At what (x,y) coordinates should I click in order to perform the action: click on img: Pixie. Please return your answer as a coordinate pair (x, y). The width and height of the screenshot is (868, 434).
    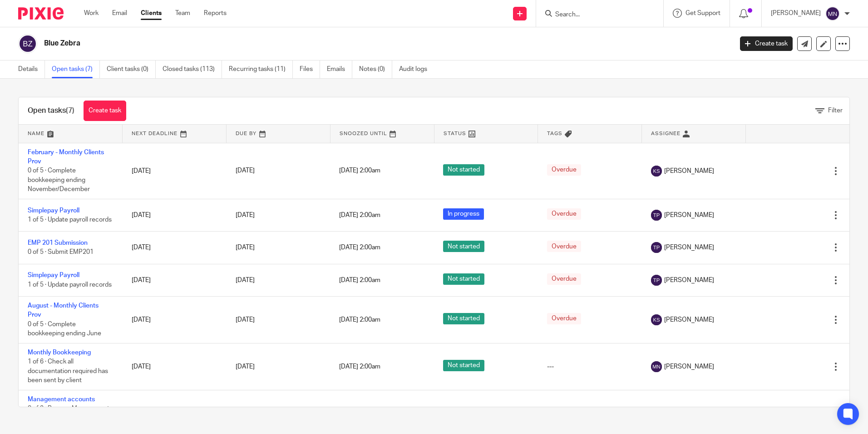
    Looking at the image, I should click on (41, 14).